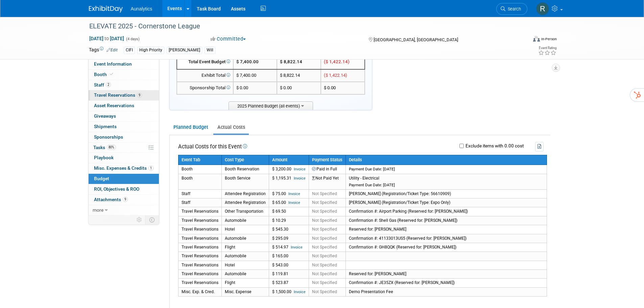 This screenshot has width=644, height=308. What do you see at coordinates (289, 274) in the screenshot?
I see `td: $ 119.81` at bounding box center [289, 274].